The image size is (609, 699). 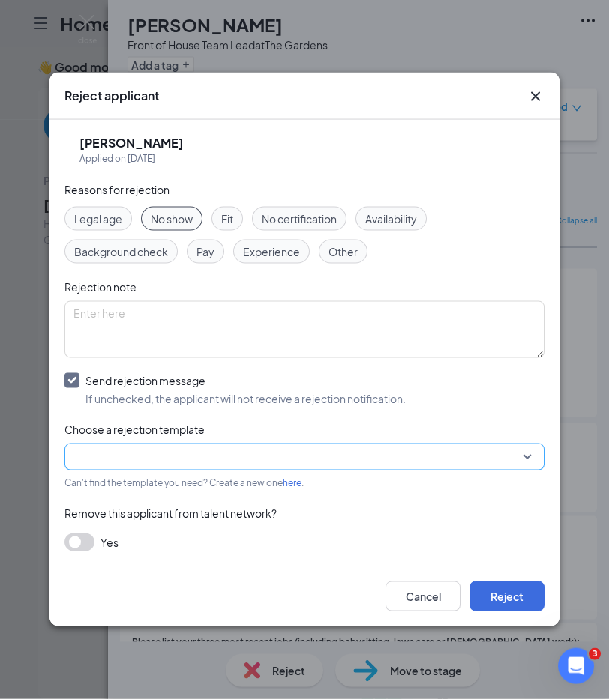 I want to click on span: Other, so click(x=343, y=252).